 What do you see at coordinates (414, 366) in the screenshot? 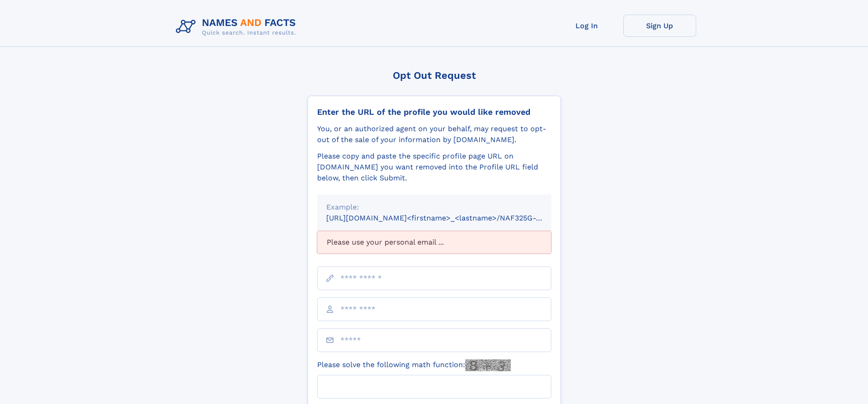
I see `label: Please solve the following math function:` at bounding box center [414, 366].